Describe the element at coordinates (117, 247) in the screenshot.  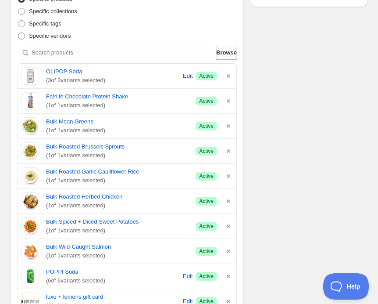
I see `a: Bulk Wild-Caught Salmon` at that location.